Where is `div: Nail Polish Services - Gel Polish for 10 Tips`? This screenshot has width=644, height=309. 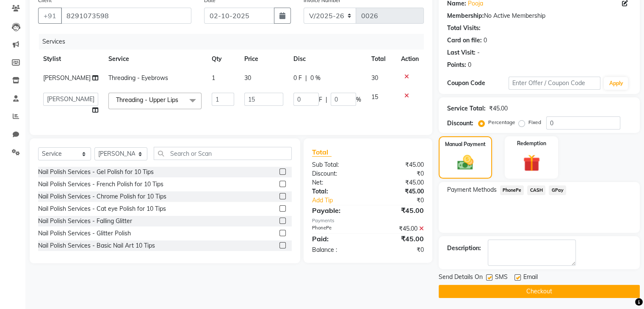
div: Nail Polish Services - Gel Polish for 10 Tips is located at coordinates (96, 172).